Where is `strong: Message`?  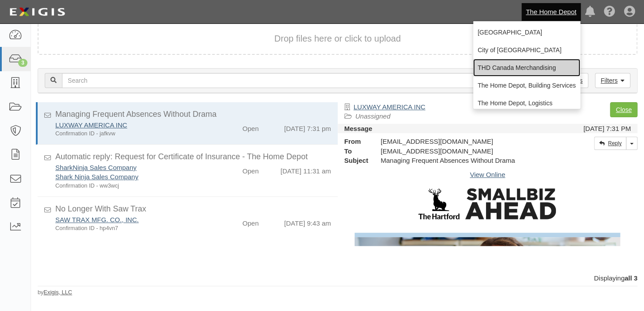 strong: Message is located at coordinates (358, 128).